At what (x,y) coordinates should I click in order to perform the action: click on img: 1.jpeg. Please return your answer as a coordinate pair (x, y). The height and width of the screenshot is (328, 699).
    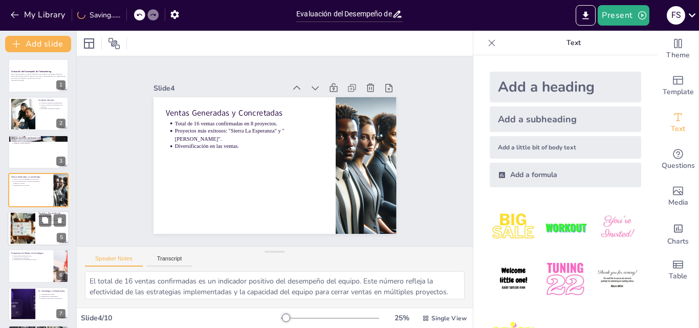
    Looking at the image, I should click on (513, 227).